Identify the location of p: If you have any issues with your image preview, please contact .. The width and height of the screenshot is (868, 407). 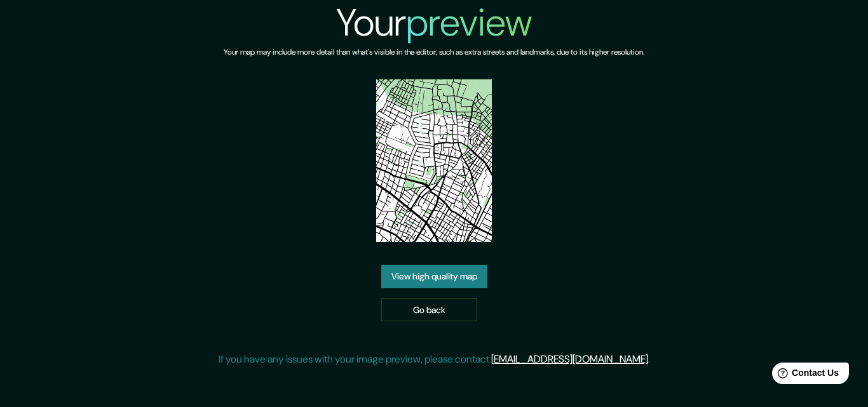
(434, 360).